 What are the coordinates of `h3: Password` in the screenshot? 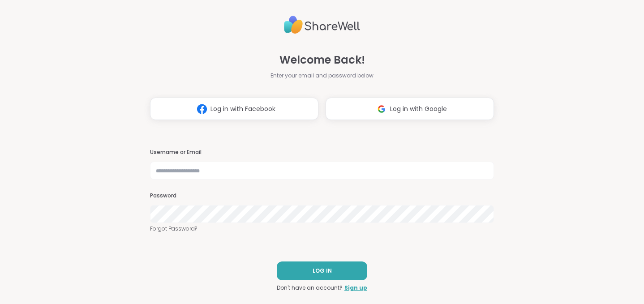 It's located at (322, 196).